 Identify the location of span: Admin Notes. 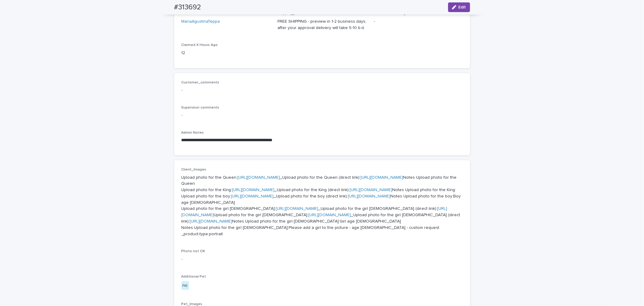
(193, 132).